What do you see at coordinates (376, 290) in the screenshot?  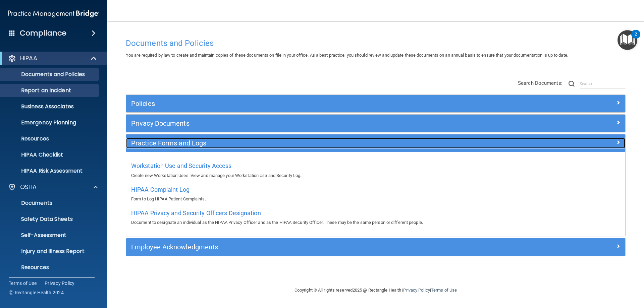 I see `div: Copyright © All rights reserved 2025 @ Rectangle Health | |` at bounding box center [376, 290].